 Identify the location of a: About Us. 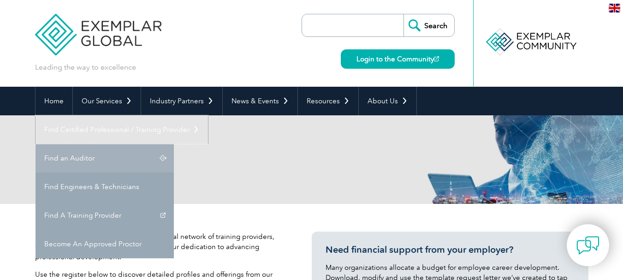
(388, 101).